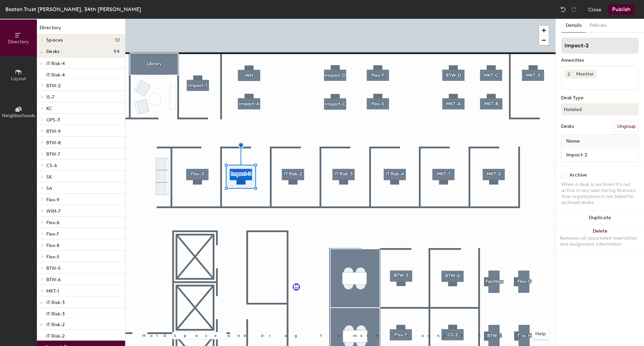 Image resolution: width=644 pixels, height=346 pixels. I want to click on img: Redo, so click(574, 9).